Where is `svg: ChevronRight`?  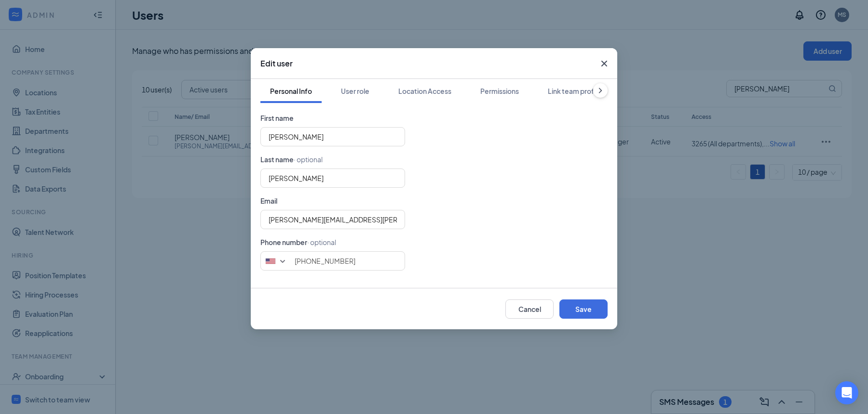
svg: ChevronRight is located at coordinates (600, 91).